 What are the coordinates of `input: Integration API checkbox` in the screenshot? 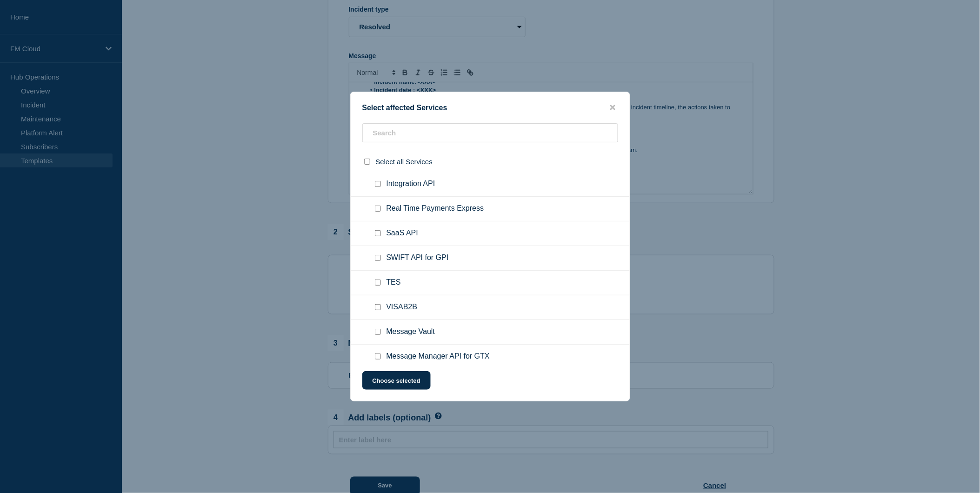 It's located at (378, 184).